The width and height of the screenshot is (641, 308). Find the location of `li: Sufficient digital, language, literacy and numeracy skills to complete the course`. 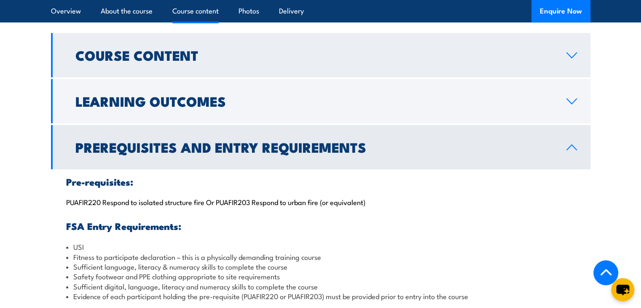

li: Sufficient digital, language, literacy and numeracy skills to complete the course is located at coordinates (321, 286).